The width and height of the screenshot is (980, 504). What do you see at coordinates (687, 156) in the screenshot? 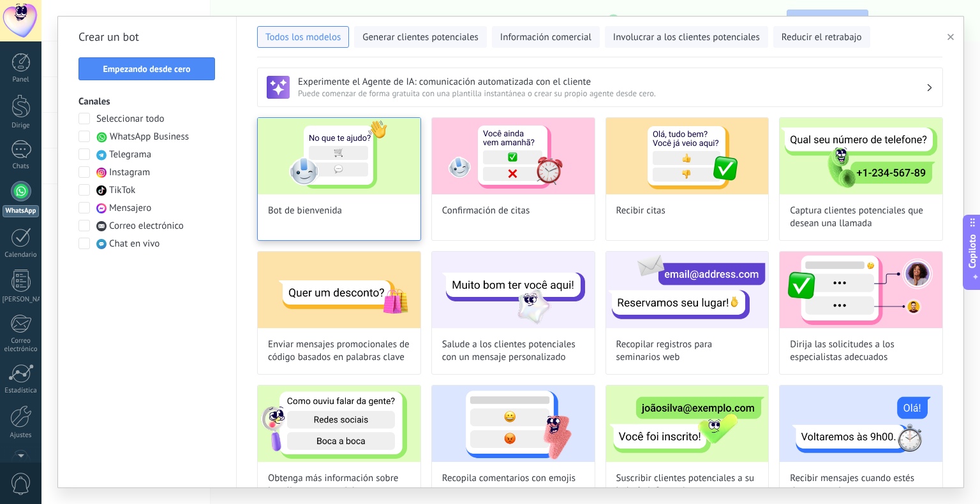
I see `img: Recibir citas` at bounding box center [687, 156].